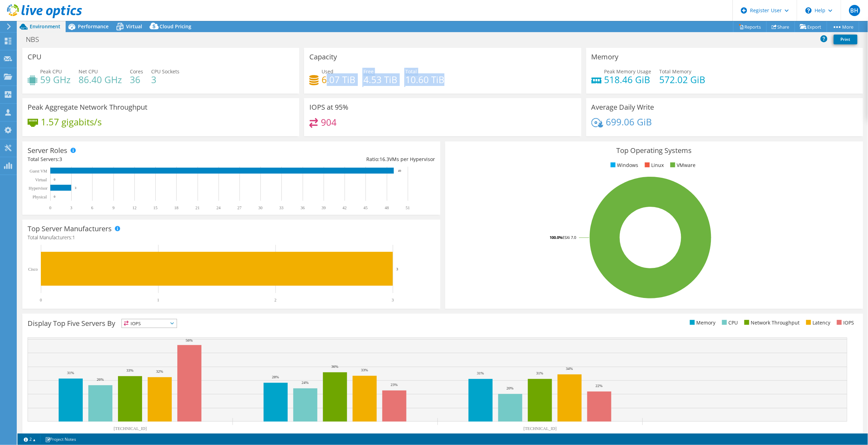 The width and height of the screenshot is (868, 445). Describe the element at coordinates (855, 10) in the screenshot. I see `span: BH` at that location.